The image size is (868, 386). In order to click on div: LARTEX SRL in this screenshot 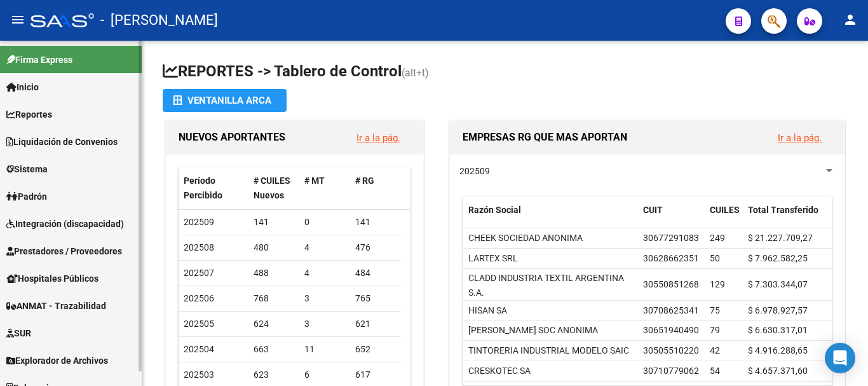, I will do `click(493, 258)`.